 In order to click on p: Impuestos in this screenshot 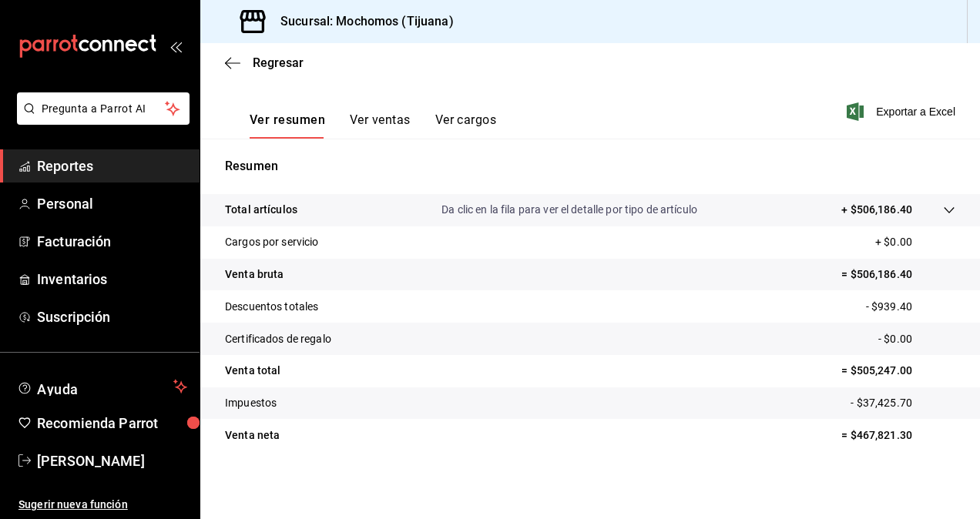, I will do `click(250, 402)`.